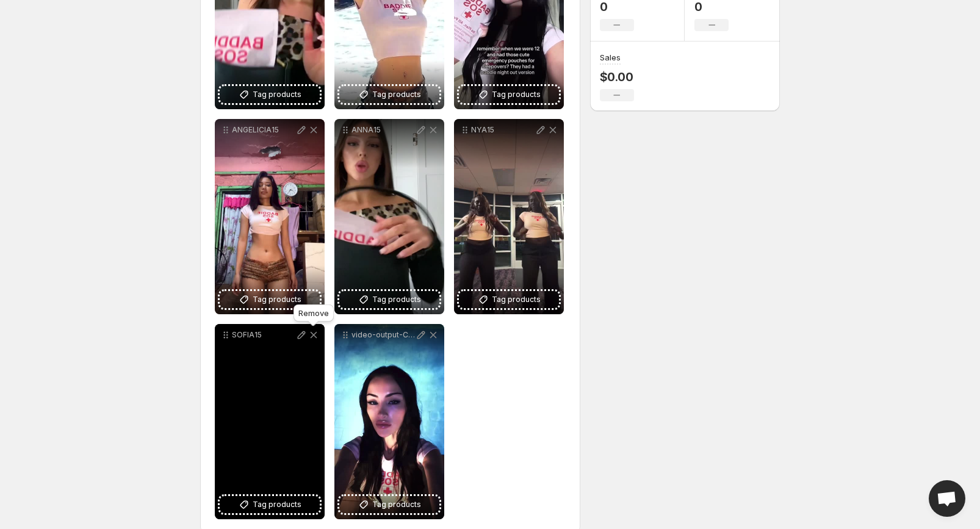 The width and height of the screenshot is (980, 529). I want to click on p: video-output-C250A035-3B16-4F9E-996B-D478E335B4B6-1 2, so click(383, 335).